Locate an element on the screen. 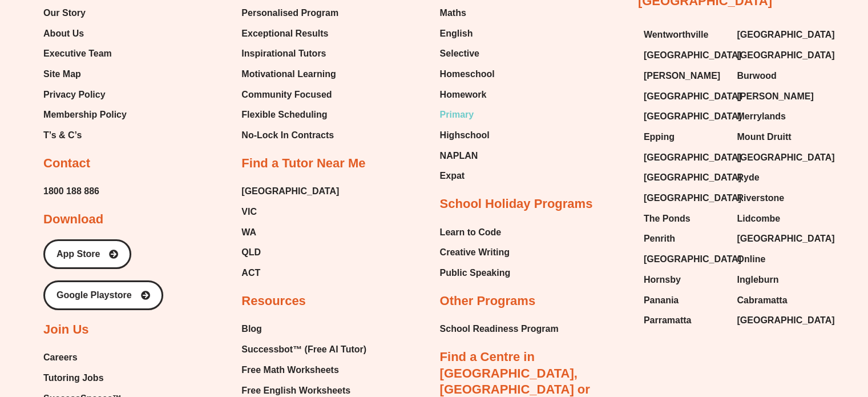  h2: Download is located at coordinates (73, 219).